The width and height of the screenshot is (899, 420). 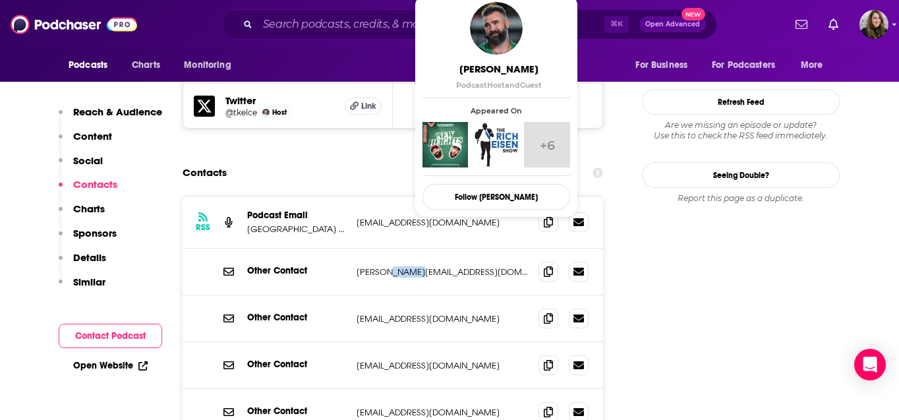 What do you see at coordinates (672, 24) in the screenshot?
I see `button: Open AdvancedNew` at bounding box center [672, 24].